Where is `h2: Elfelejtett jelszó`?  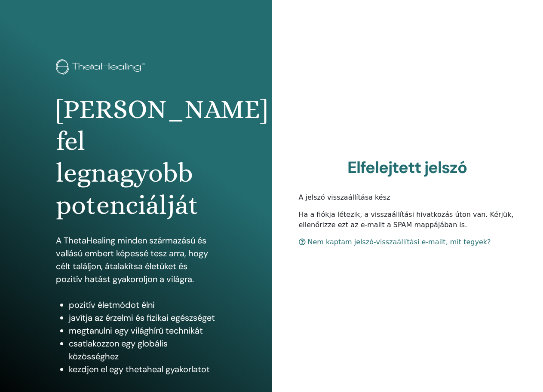
h2: Elfelejtett jelszó is located at coordinates (407, 168).